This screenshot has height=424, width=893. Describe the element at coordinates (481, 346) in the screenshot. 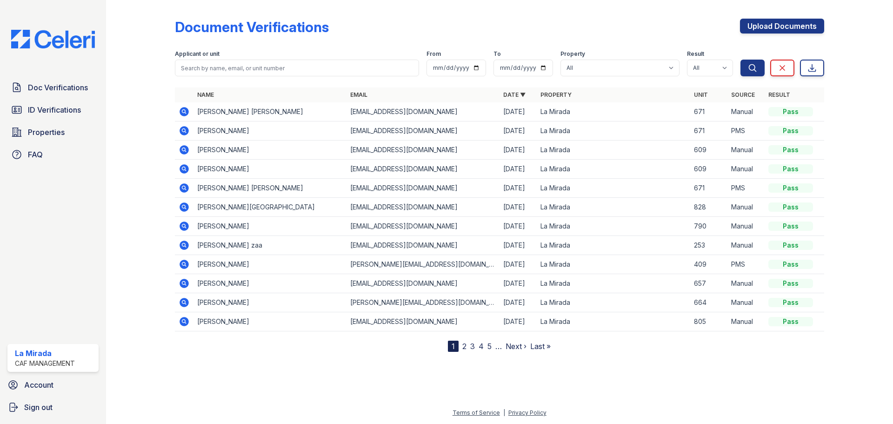

I see `a: 4` at that location.